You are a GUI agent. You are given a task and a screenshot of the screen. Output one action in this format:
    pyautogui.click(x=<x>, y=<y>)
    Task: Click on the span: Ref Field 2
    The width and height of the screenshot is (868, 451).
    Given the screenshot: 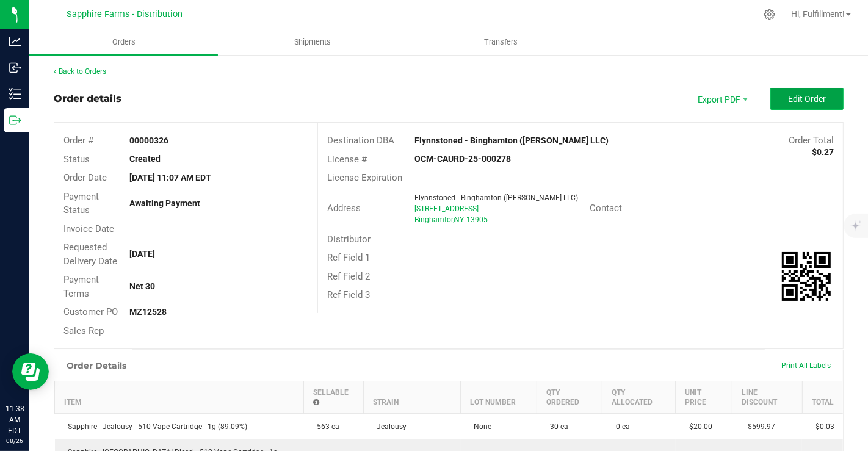 What is the action you would take?
    pyautogui.click(x=349, y=276)
    